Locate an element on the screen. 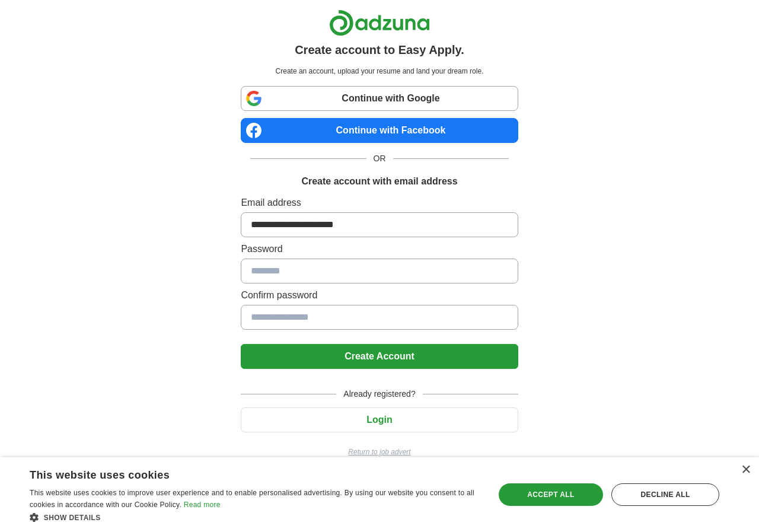  a: Return to job advert is located at coordinates (380, 452).